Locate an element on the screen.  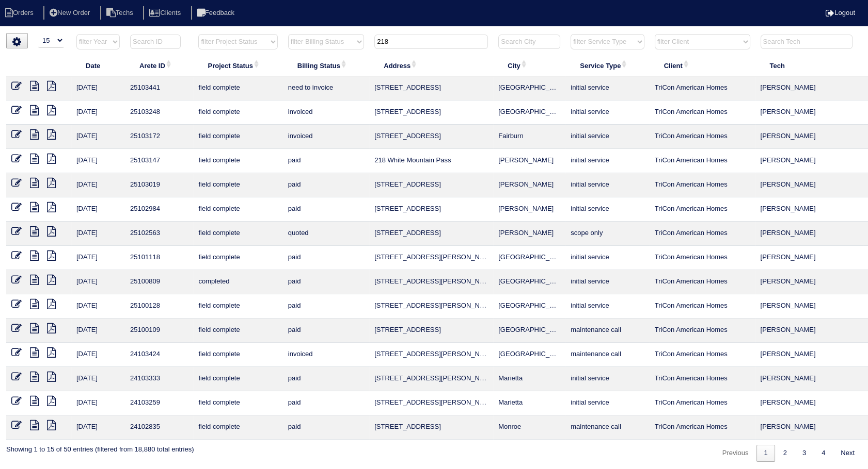
input: Search Address is located at coordinates (431, 42).